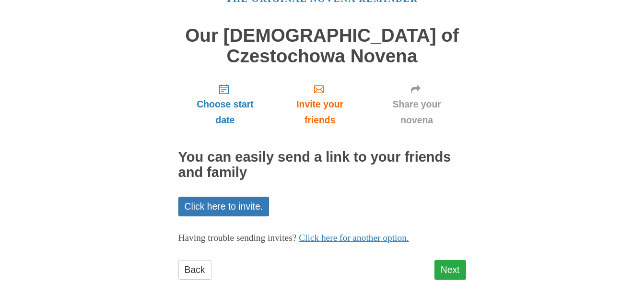  I want to click on h2: You can easily send a link to your friends and family, so click(322, 165).